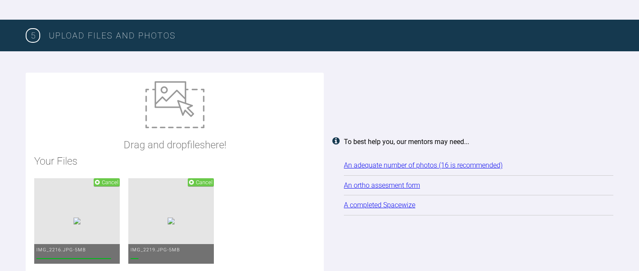  I want to click on h2: Your Files, so click(175, 161).